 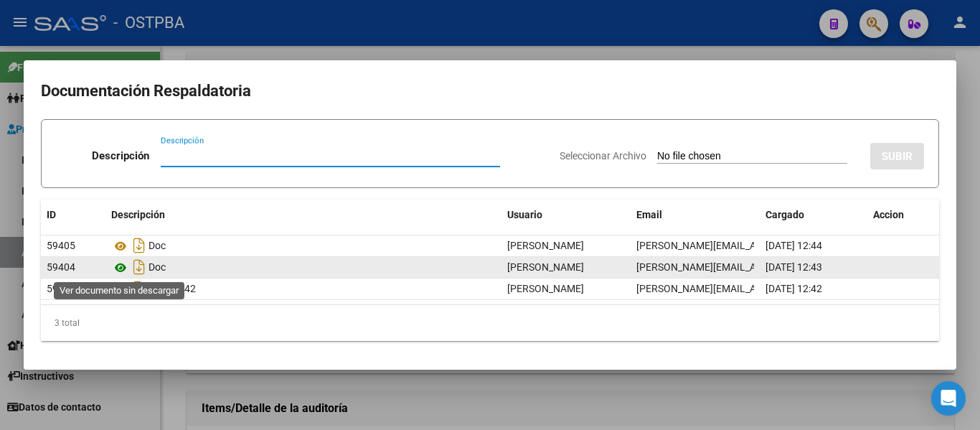 What do you see at coordinates (889, 215) in the screenshot?
I see `span: Accion` at bounding box center [889, 215].